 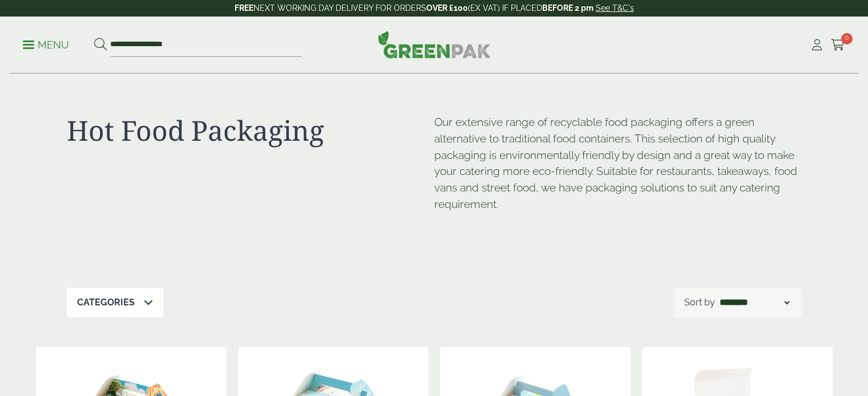 I want to click on p: Categories, so click(x=105, y=302).